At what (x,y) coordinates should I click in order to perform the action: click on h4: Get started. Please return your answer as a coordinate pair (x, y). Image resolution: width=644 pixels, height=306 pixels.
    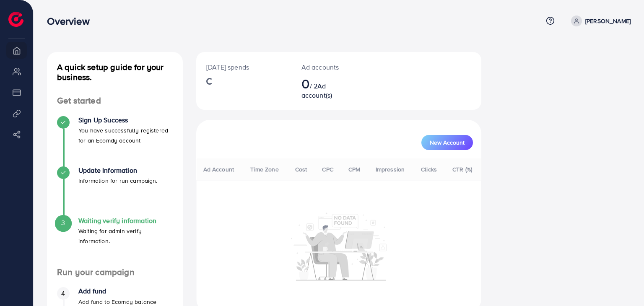
    Looking at the image, I should click on (115, 101).